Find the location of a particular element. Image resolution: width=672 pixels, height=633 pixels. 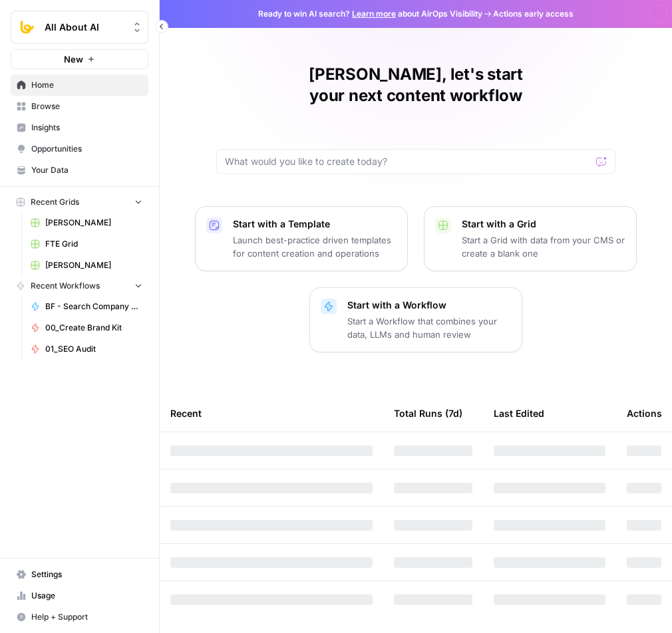

span: Recent Grids is located at coordinates (54, 202).